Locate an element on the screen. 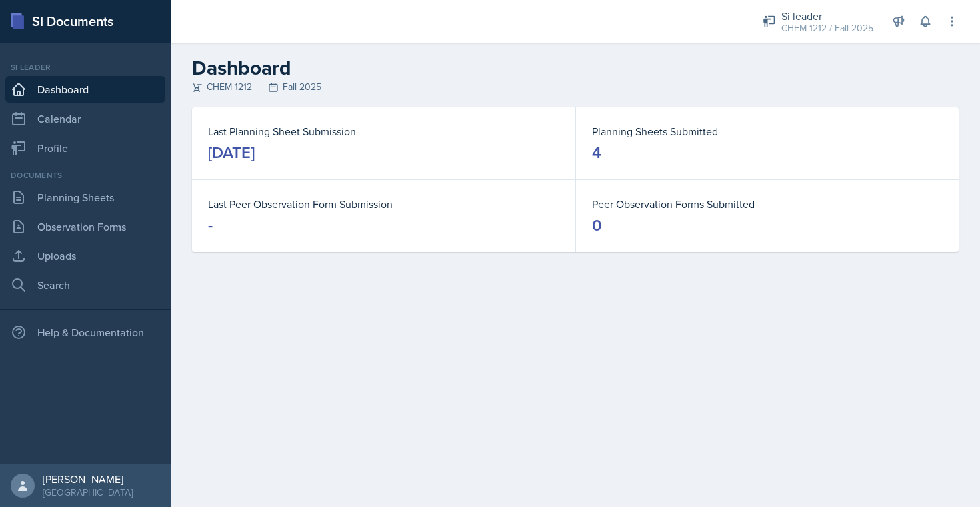  div: Documents is located at coordinates (86, 175).